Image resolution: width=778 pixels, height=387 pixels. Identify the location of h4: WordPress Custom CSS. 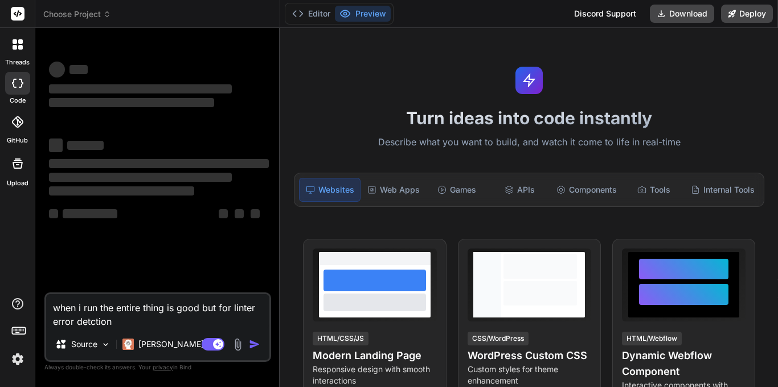
(529, 355).